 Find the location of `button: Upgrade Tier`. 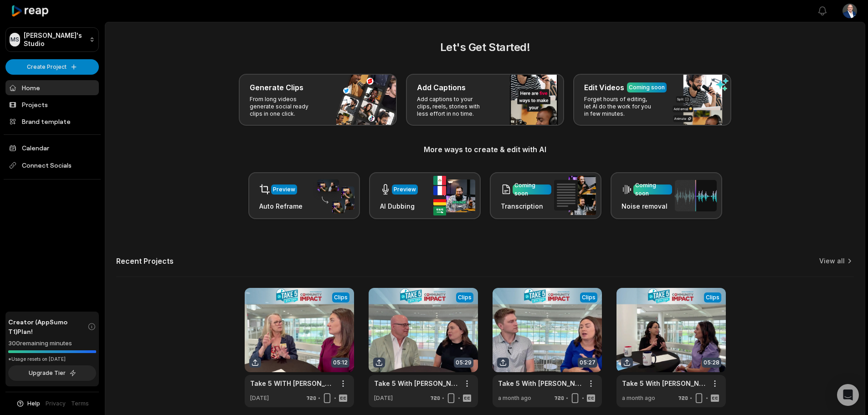

button: Upgrade Tier is located at coordinates (52, 373).